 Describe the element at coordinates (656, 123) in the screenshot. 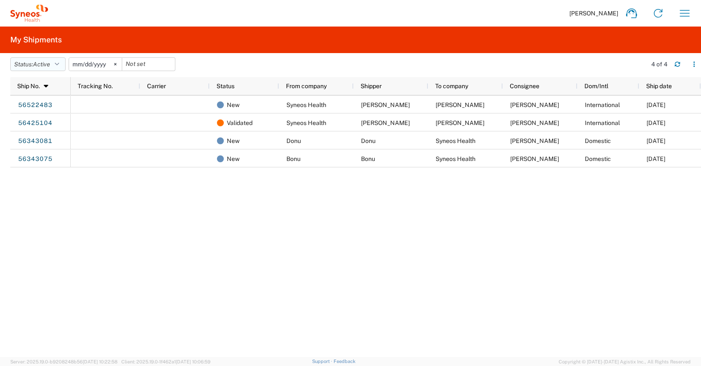

I see `span: 08/07/2025` at that location.